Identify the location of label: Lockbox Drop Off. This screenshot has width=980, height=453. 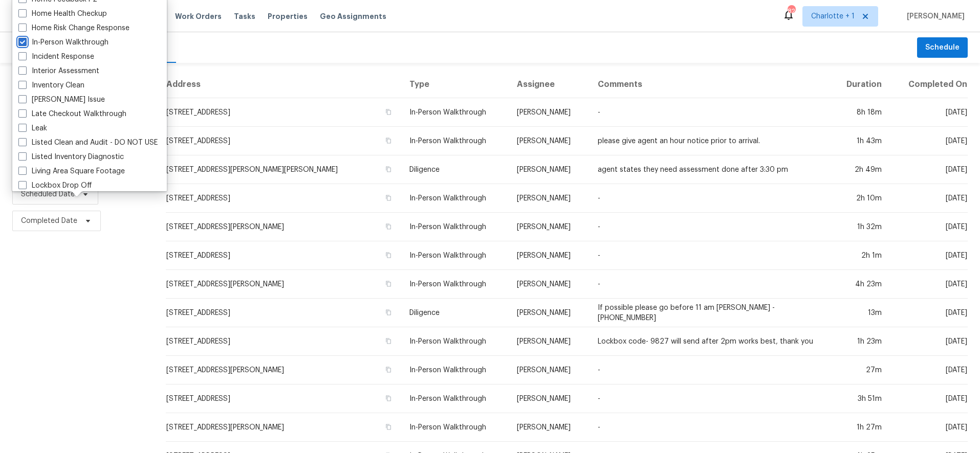
(55, 185).